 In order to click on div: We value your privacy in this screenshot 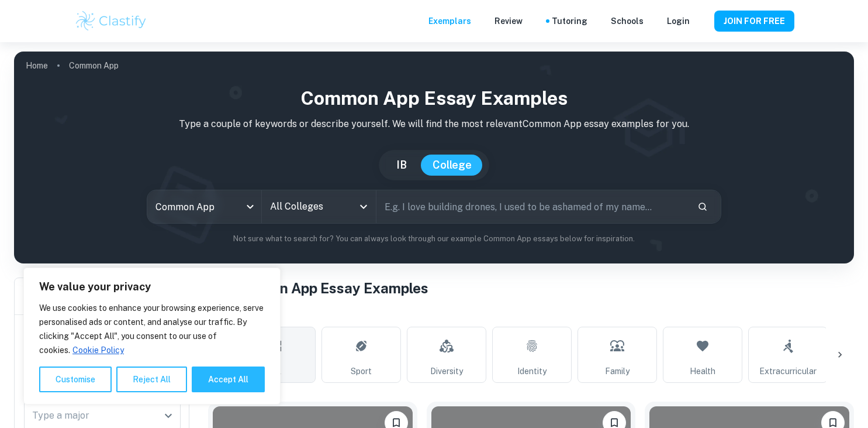, I will do `click(152, 336)`.